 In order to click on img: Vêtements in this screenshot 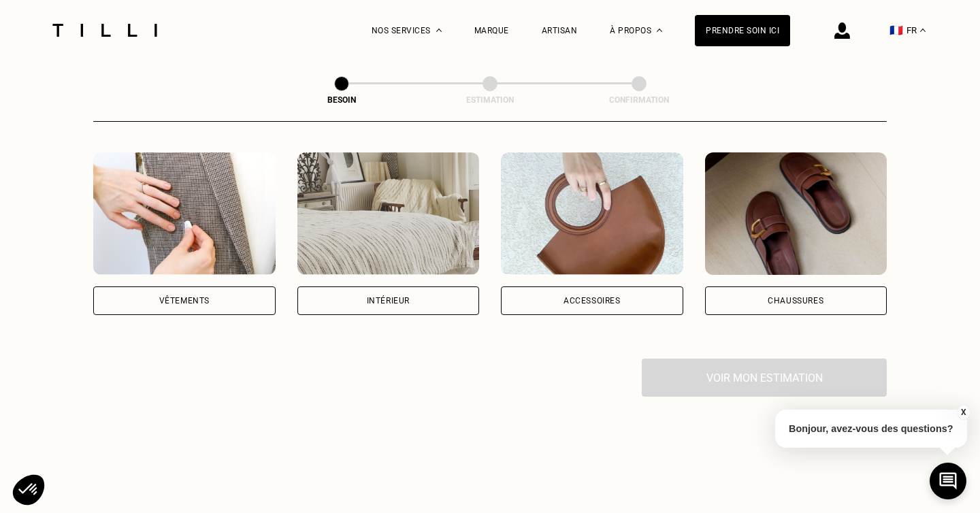, I will do `click(184, 213)`.